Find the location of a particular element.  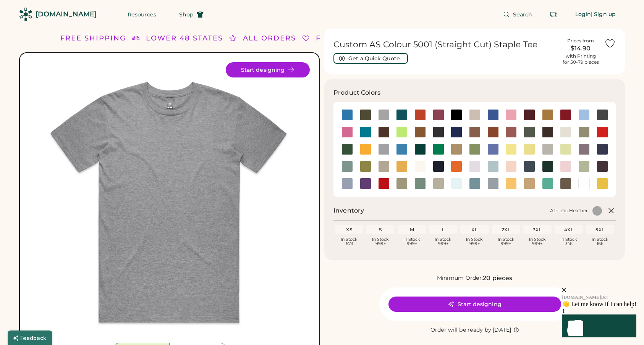

div: 2XL is located at coordinates (506, 230).